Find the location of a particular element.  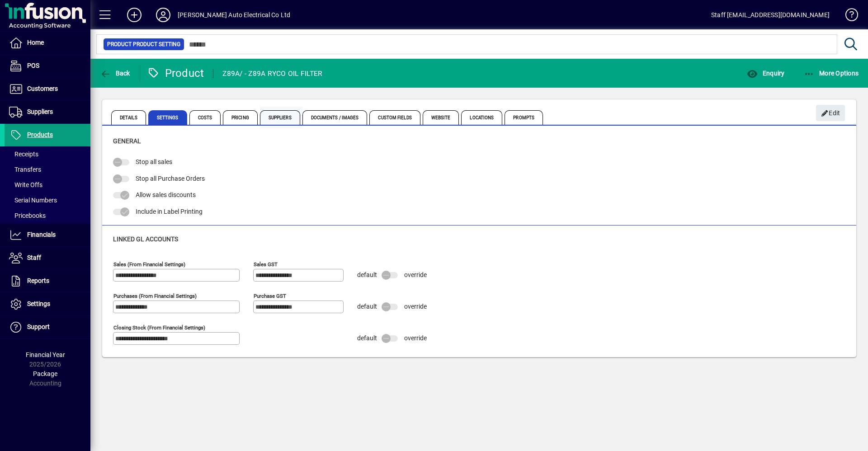

span: Customers is located at coordinates (43, 89).